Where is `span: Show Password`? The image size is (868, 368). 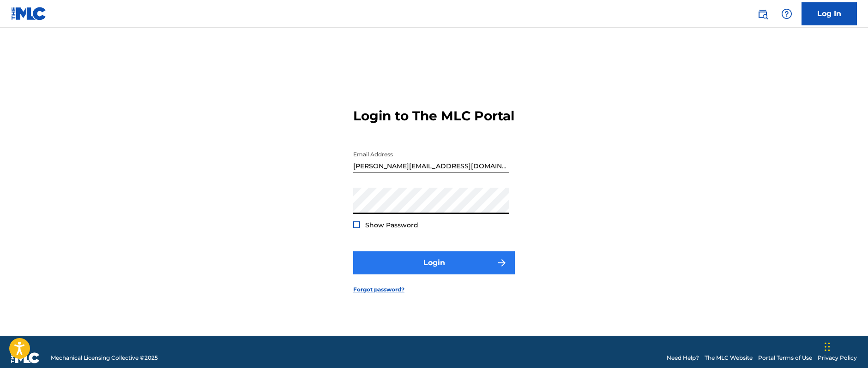 span: Show Password is located at coordinates (391, 225).